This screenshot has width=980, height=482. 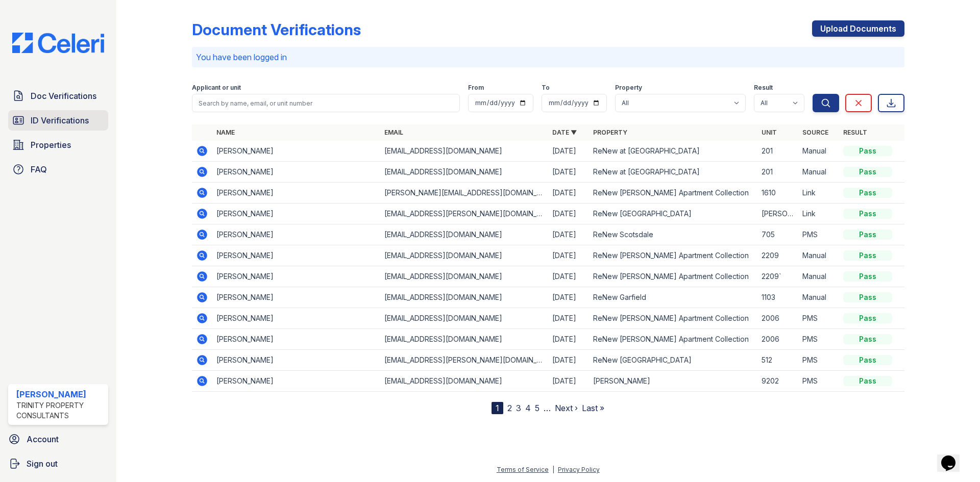 I want to click on td: 201, so click(x=778, y=172).